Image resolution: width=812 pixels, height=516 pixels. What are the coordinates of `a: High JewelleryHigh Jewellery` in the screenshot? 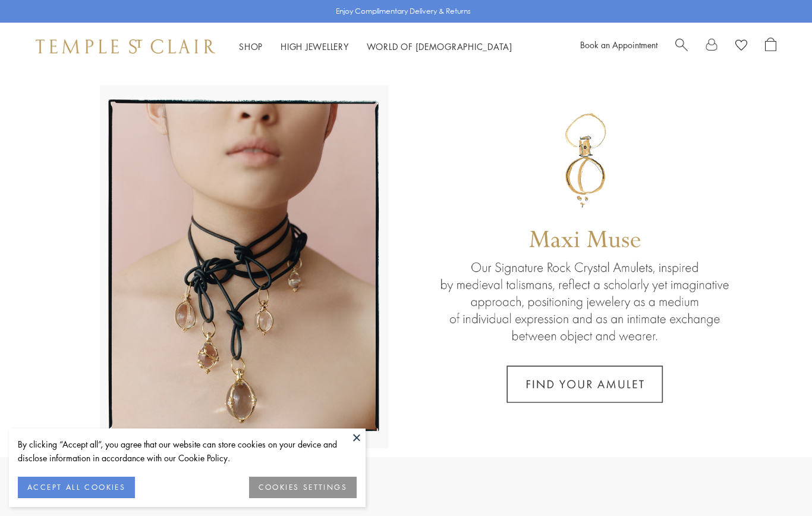 It's located at (315, 46).